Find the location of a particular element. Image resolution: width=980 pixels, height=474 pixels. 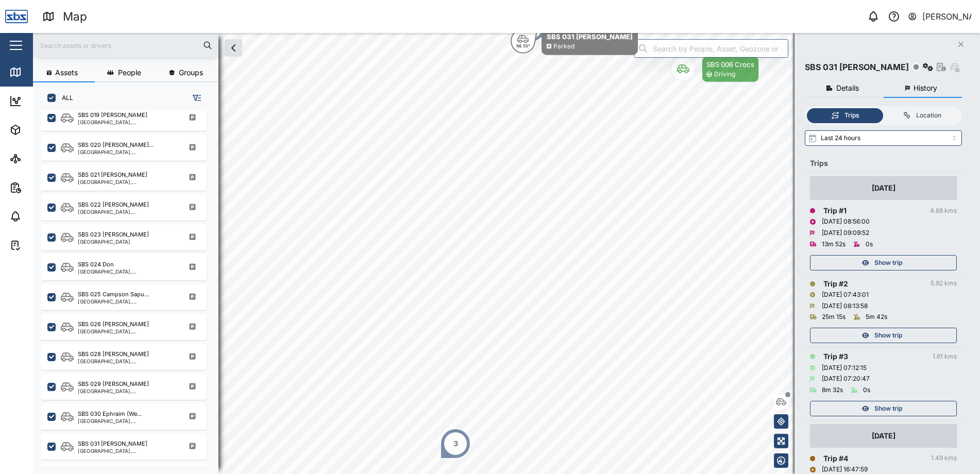

input: Search by People, Asset, Geozone or Place is located at coordinates (711, 48).